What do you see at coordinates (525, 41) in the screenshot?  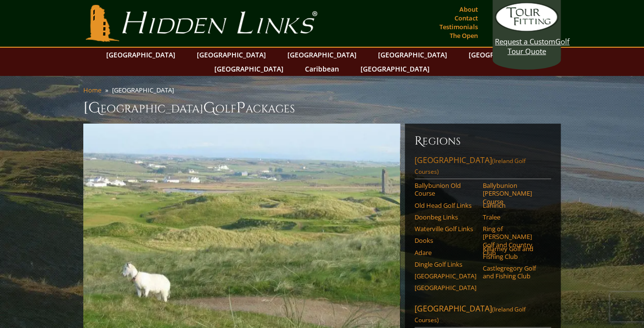 I see `span: Request a Custom` at bounding box center [525, 41].